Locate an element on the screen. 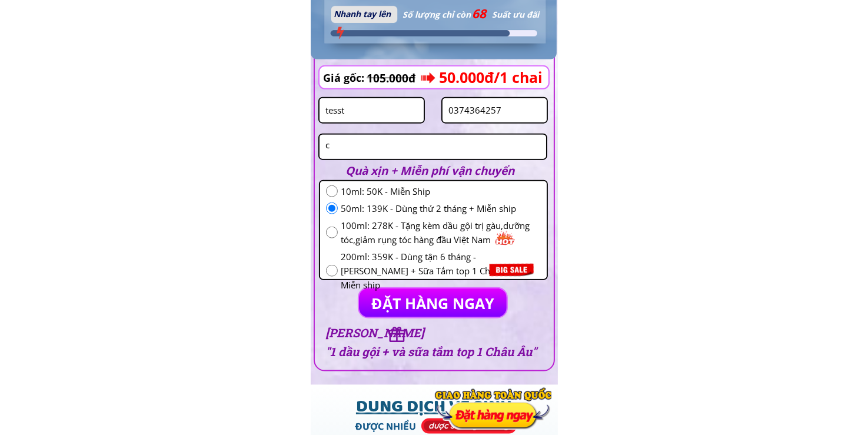 The height and width of the screenshot is (435, 868). h2: Quà xịn + Miễn phí vận chuyển is located at coordinates (438, 171).